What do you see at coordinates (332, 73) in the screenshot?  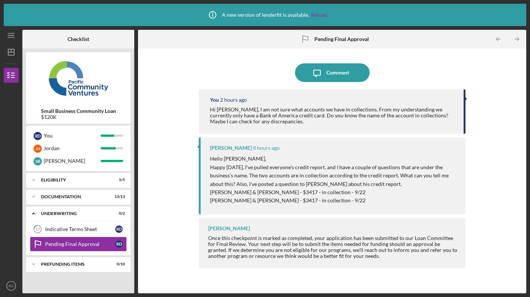 I see `button: Comment` at bounding box center [332, 73].